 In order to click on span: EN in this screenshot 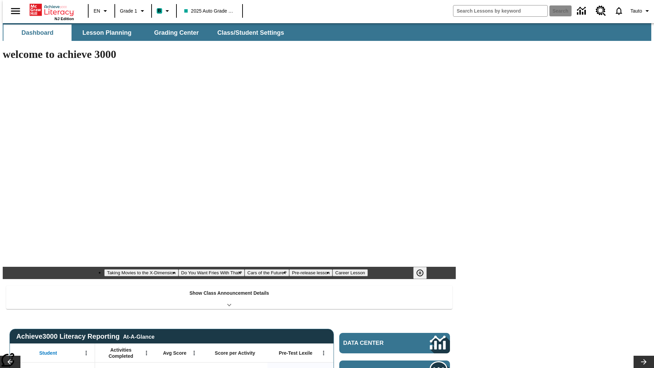, I will do `click(97, 11)`.